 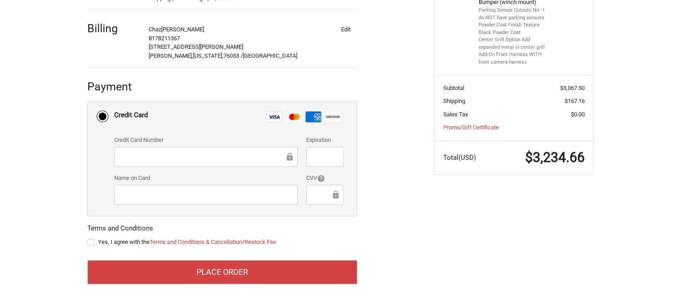 What do you see at coordinates (206, 140) in the screenshot?
I see `label: Credit Card Number` at bounding box center [206, 140].